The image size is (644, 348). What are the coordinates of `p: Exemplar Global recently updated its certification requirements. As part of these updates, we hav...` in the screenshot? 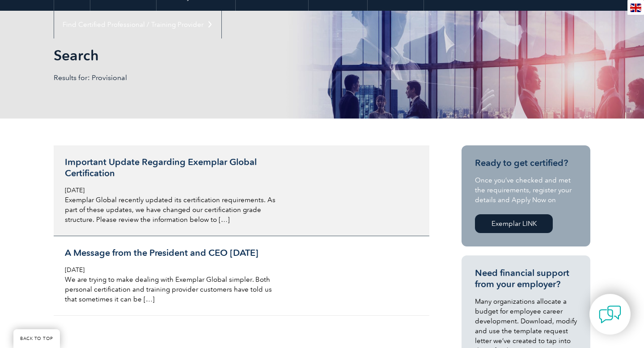 It's located at (171, 210).